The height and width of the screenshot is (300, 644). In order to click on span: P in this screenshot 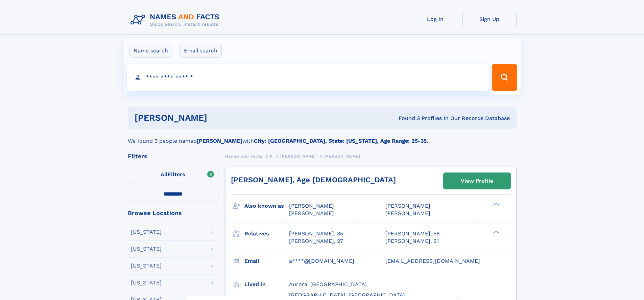, I will do `click(271, 156)`.